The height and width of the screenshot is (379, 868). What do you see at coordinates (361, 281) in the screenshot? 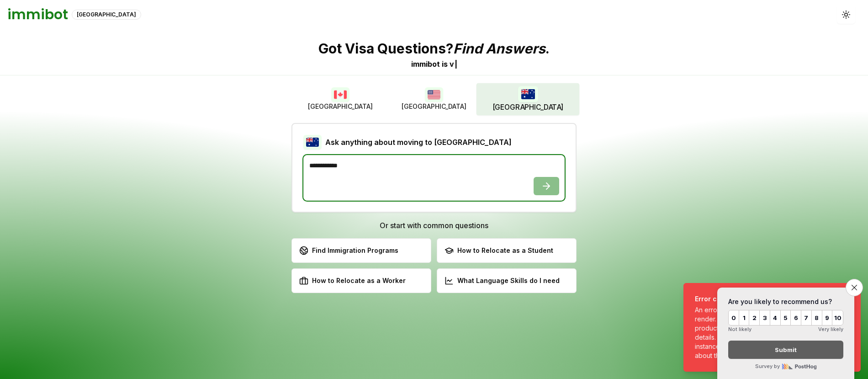
I see `button: How to Relocate as a Worker` at bounding box center [361, 281].